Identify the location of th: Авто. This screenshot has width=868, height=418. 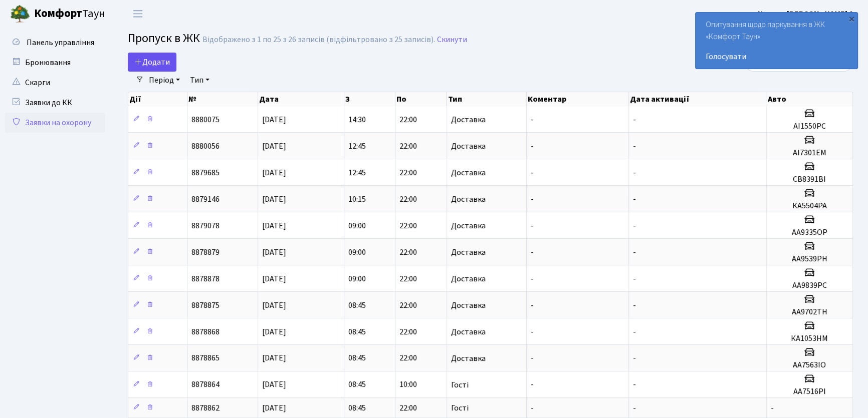
(809, 99).